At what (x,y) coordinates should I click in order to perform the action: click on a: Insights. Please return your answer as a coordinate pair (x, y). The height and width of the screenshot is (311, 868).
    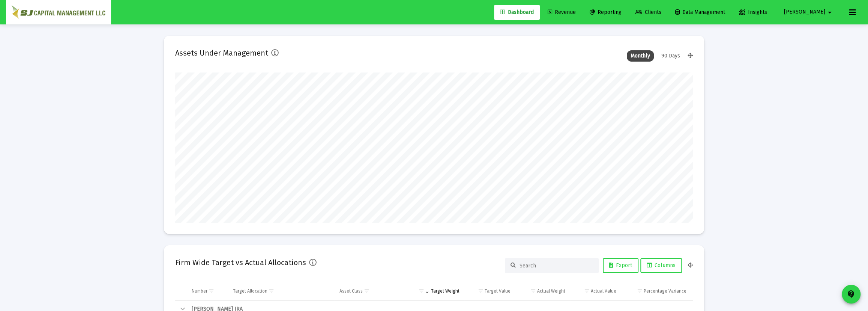
    Looking at the image, I should click on (753, 12).